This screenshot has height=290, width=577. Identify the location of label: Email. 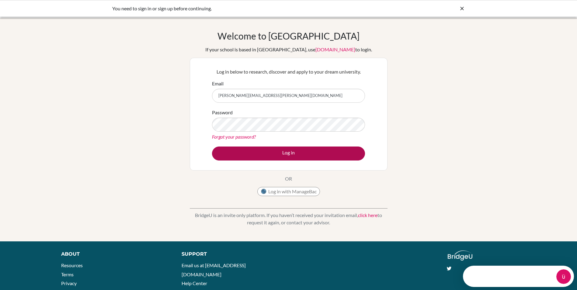
(218, 84).